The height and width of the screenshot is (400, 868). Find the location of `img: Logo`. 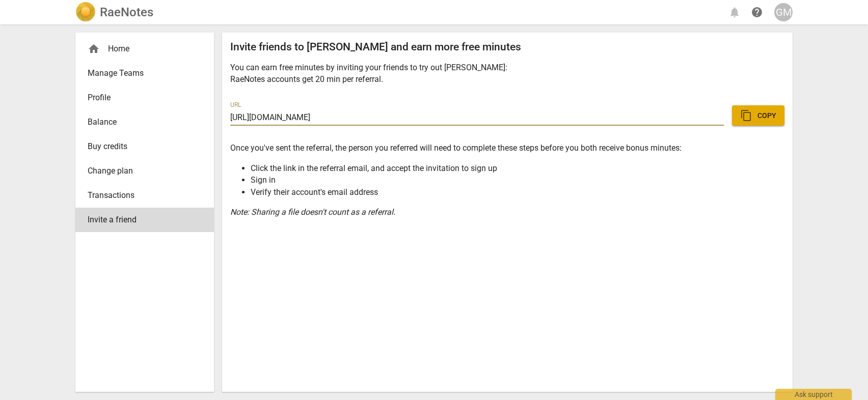

img: Logo is located at coordinates (86, 12).